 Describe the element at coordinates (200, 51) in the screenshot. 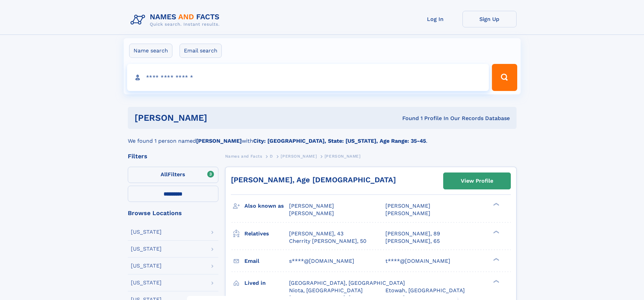

I see `label: Email search` at that location.